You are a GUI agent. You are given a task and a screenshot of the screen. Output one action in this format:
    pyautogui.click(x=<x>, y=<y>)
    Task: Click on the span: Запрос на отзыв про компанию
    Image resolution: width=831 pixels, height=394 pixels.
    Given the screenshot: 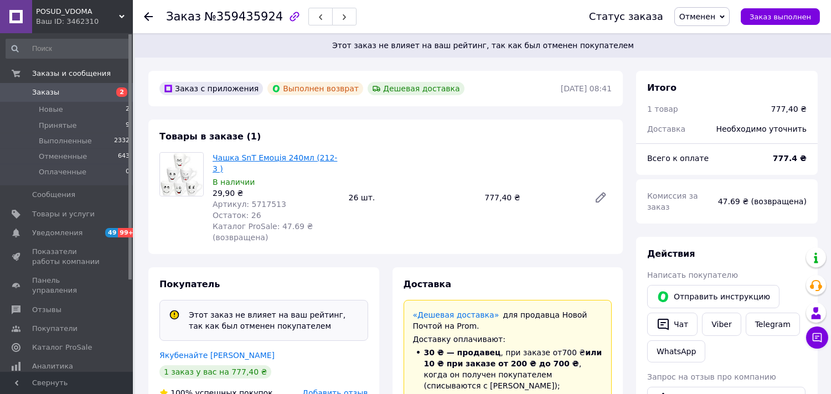 What is the action you would take?
    pyautogui.click(x=711, y=377)
    